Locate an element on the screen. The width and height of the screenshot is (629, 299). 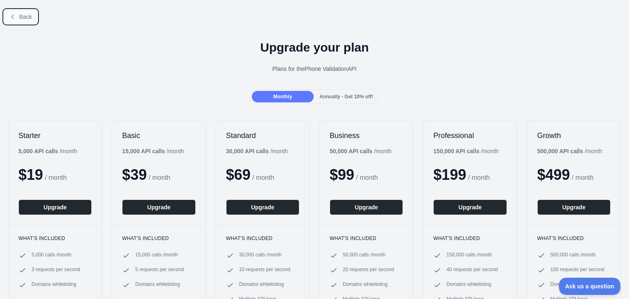
h2: Growth is located at coordinates (574, 136).